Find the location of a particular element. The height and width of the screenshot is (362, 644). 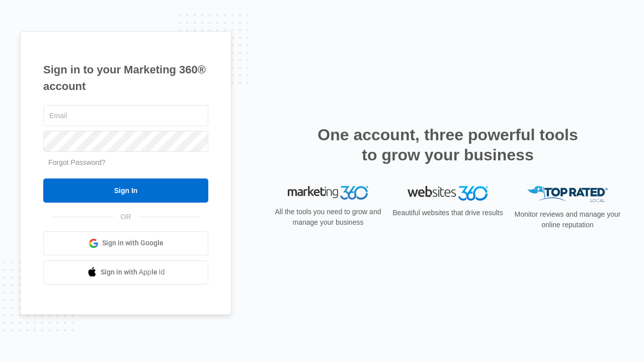

span: Sign in with Apple Id is located at coordinates (132, 272).